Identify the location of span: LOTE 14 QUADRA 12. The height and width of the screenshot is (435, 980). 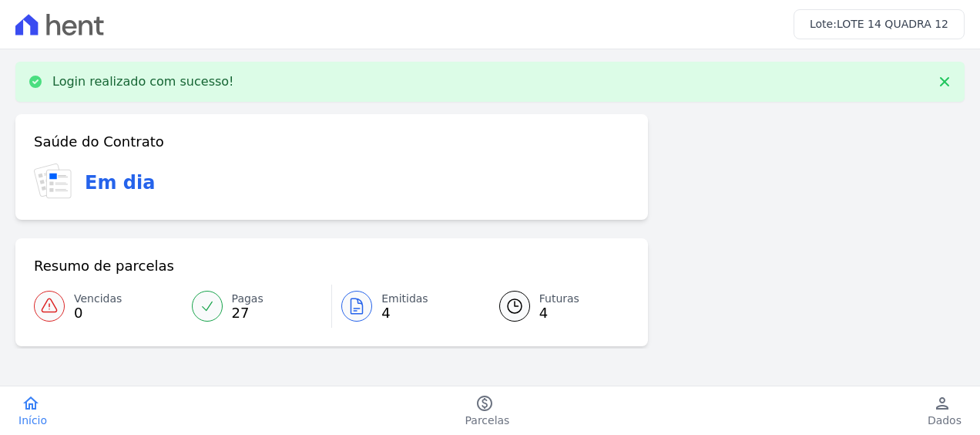
(892, 24).